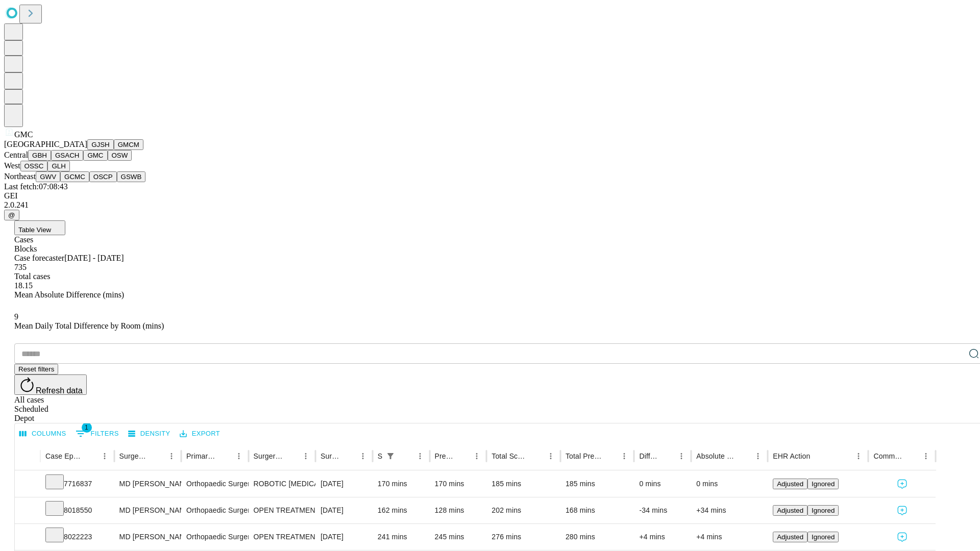  Describe the element at coordinates (77, 510) in the screenshot. I see `div: 8018550` at that location.